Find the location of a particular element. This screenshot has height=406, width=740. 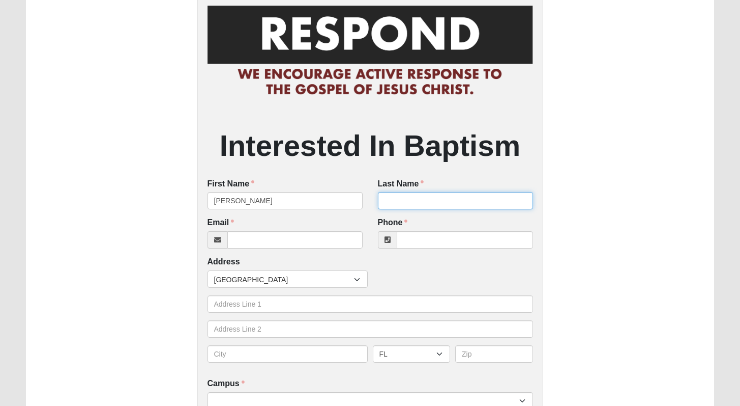

label: Last Name is located at coordinates (401, 184).